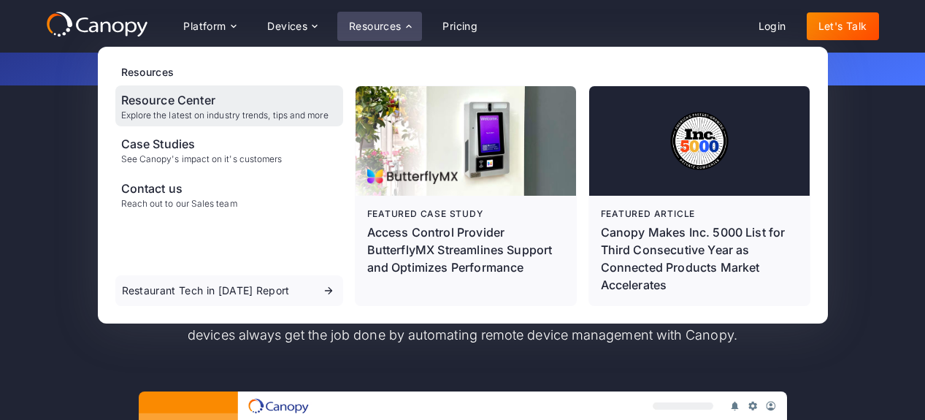 This screenshot has height=420, width=925. Describe the element at coordinates (202, 159) in the screenshot. I see `div: See Canopy's impact on it's customers` at that location.